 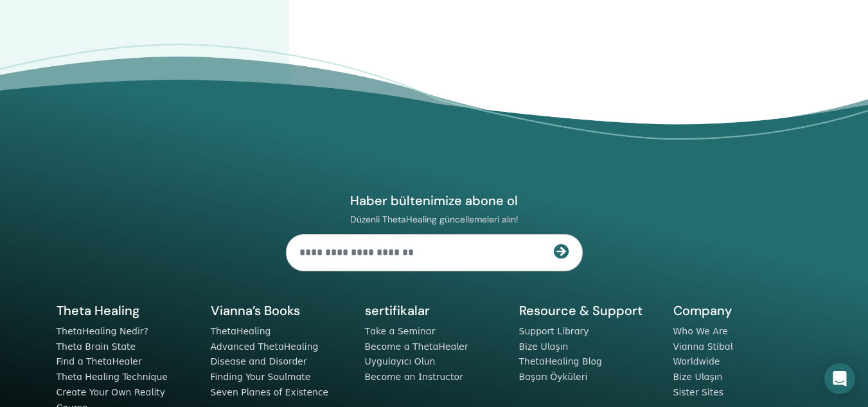 What do you see at coordinates (416, 347) in the screenshot?
I see `a: Become a ThetaHealer` at bounding box center [416, 347].